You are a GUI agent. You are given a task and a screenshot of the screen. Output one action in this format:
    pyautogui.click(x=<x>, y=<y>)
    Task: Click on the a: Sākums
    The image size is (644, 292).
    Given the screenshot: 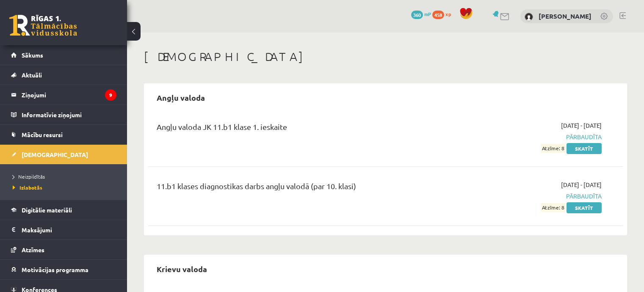 What is the action you would take?
    pyautogui.click(x=63, y=55)
    